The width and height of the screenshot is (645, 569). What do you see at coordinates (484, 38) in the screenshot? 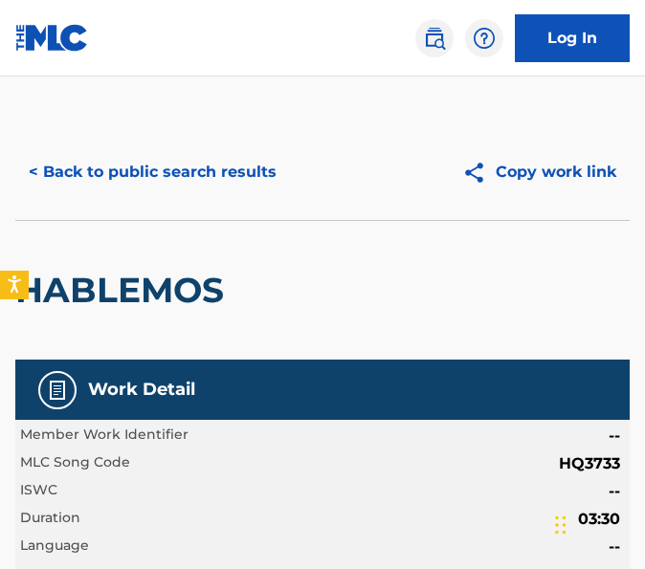
I see `div: Help` at bounding box center [484, 38].